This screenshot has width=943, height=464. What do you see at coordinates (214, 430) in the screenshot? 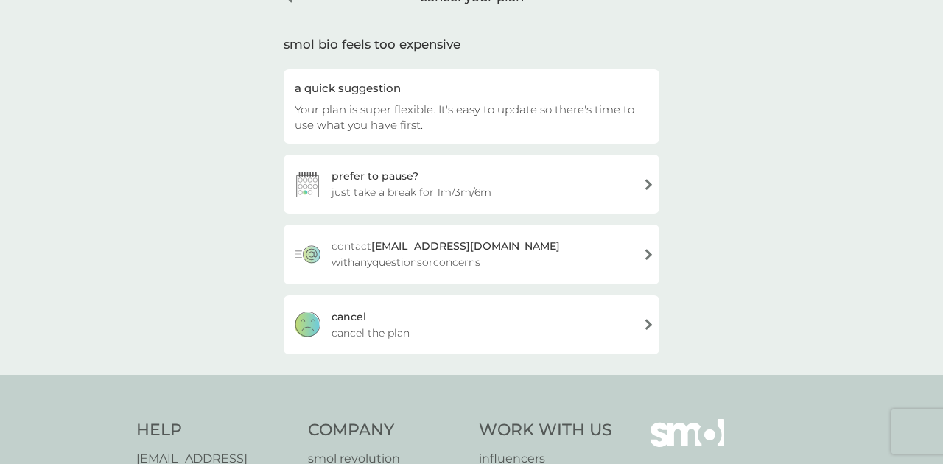
I see `h4: Help` at bounding box center [214, 430].